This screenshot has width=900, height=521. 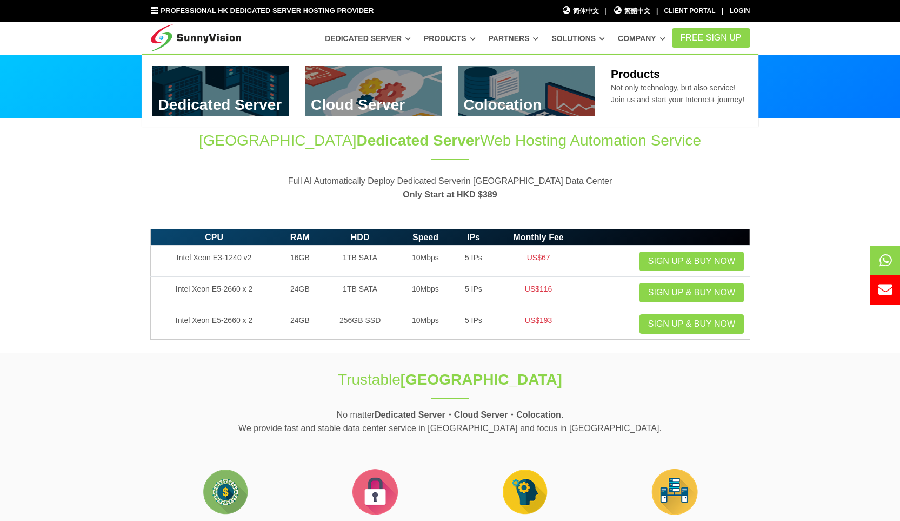 I want to click on h1: Trustable, so click(x=450, y=379).